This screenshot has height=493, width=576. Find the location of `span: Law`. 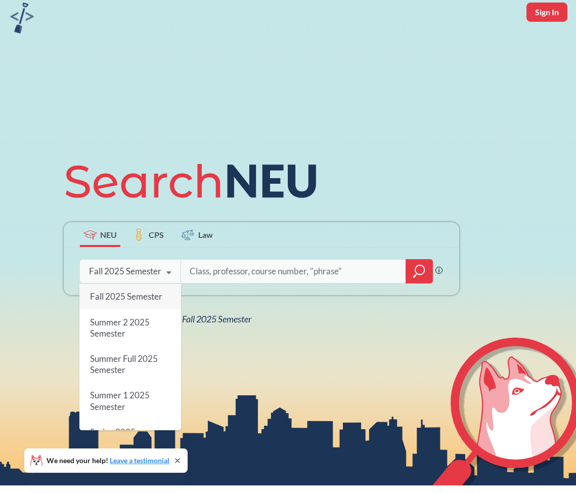

span: Law is located at coordinates (205, 234).